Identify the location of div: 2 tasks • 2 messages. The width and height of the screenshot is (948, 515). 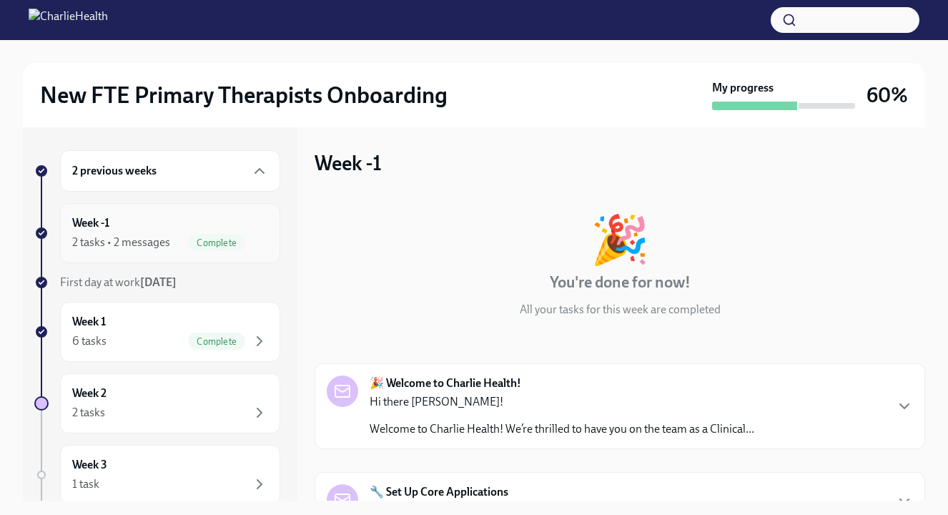
(121, 242).